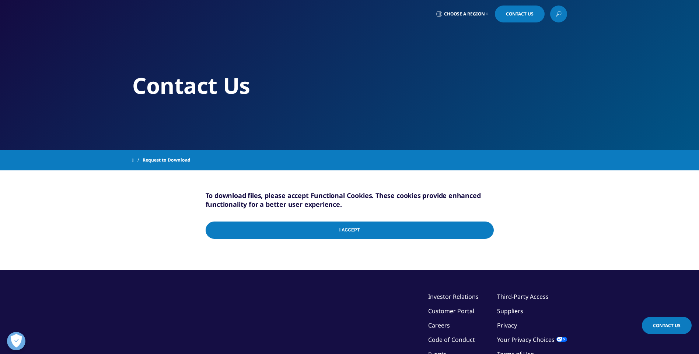 The width and height of the screenshot is (699, 354). Describe the element at coordinates (453, 297) in the screenshot. I see `a: Investor Relations` at that location.